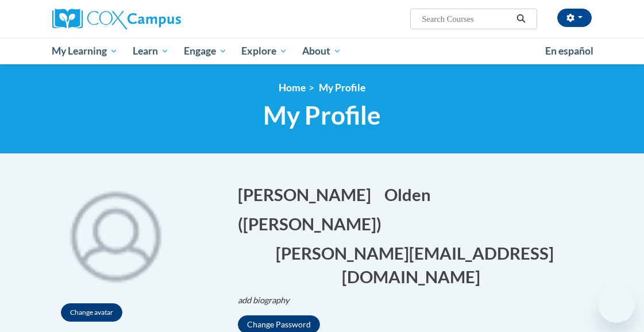 The height and width of the screenshot is (332, 644). I want to click on img: Cox Campus, so click(117, 19).